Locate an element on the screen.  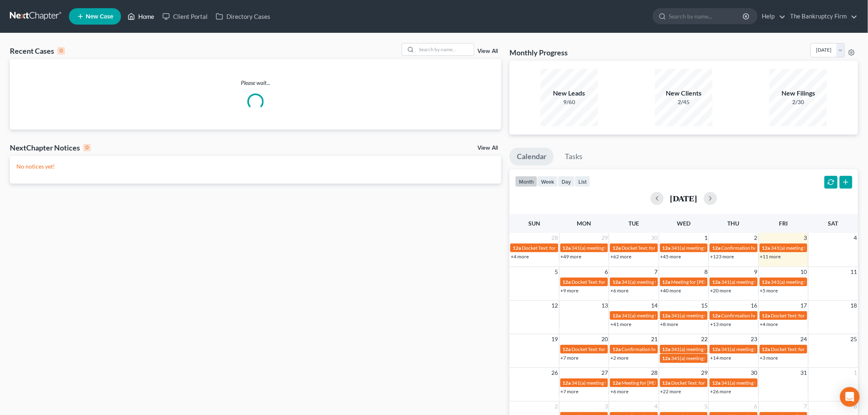
div: Recent Cases is located at coordinates (37, 51).